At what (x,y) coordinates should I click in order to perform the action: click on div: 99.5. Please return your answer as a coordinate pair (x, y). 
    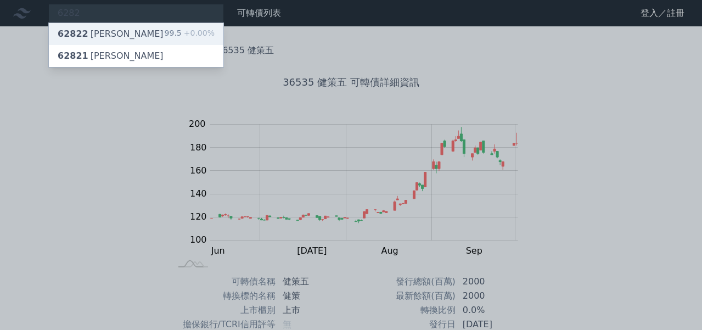
    Looking at the image, I should click on (189, 34).